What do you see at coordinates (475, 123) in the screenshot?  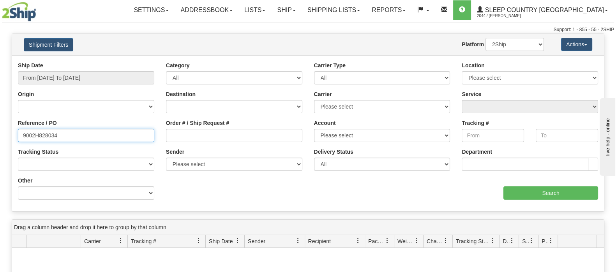 I see `label: Tracking #` at bounding box center [475, 123].